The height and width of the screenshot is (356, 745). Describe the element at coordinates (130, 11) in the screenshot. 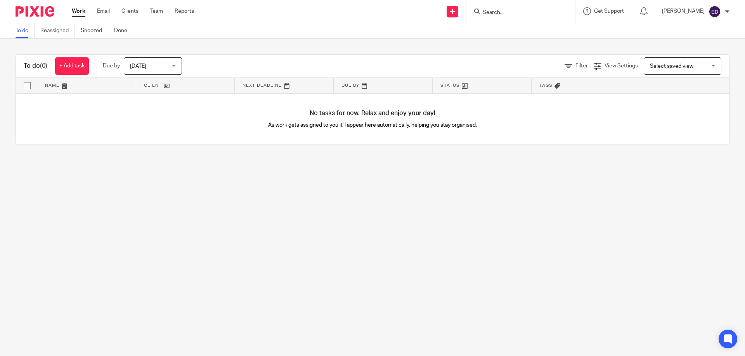

I see `a: Clients` at that location.